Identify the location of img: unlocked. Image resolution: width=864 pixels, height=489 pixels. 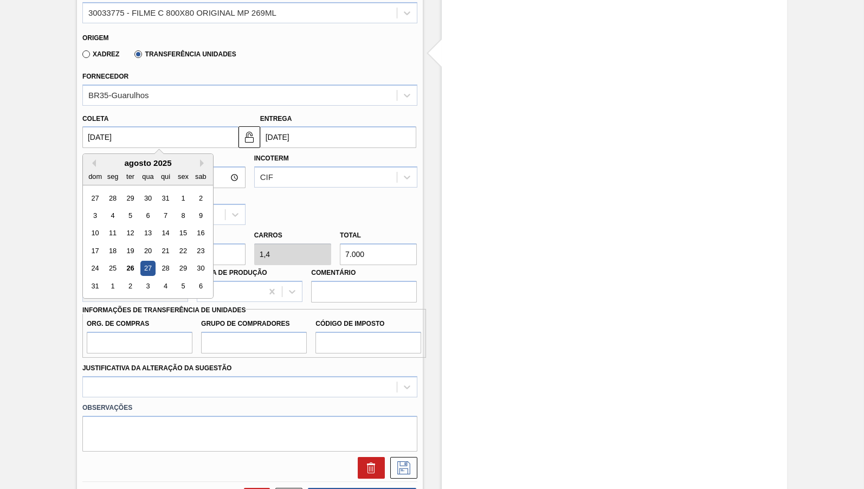
(249, 137).